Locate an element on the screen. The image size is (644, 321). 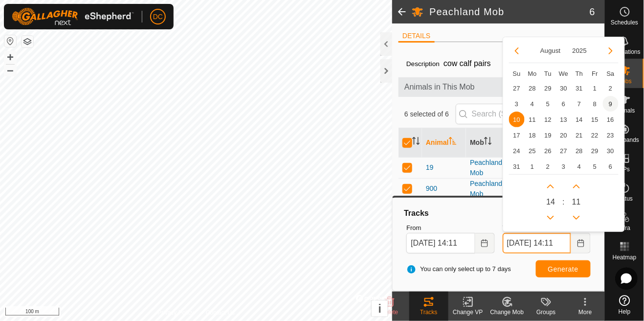
td: 13 is located at coordinates (564, 120).